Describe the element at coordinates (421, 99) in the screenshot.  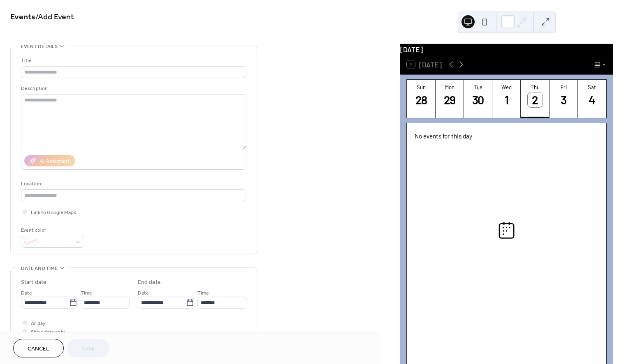
I see `div: 28` at that location.